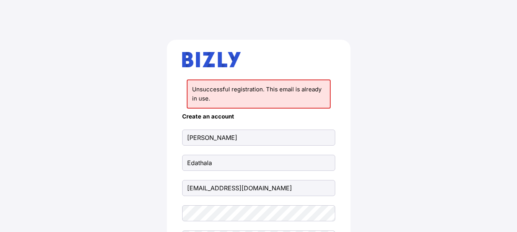 The image size is (517, 232). Describe the element at coordinates (259, 94) in the screenshot. I see `li: Unsuccessful registration. This email is already in use.` at that location.